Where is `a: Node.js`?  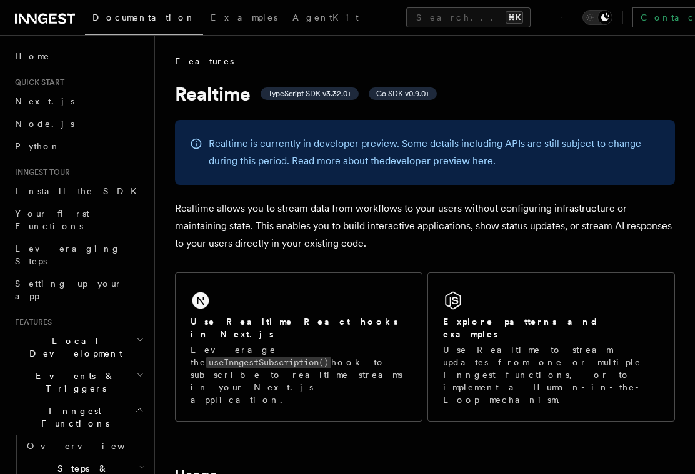 a: Node.js is located at coordinates (78, 124).